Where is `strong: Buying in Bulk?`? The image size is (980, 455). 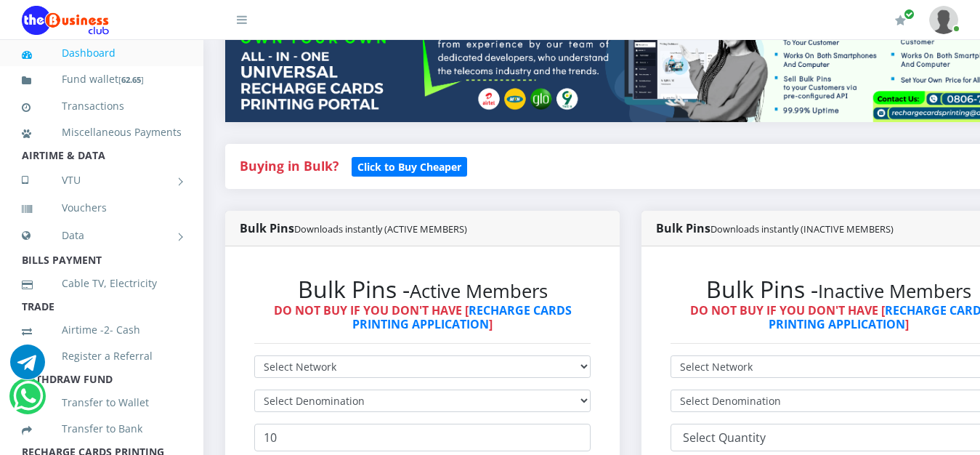 strong: Buying in Bulk? is located at coordinates (289, 166).